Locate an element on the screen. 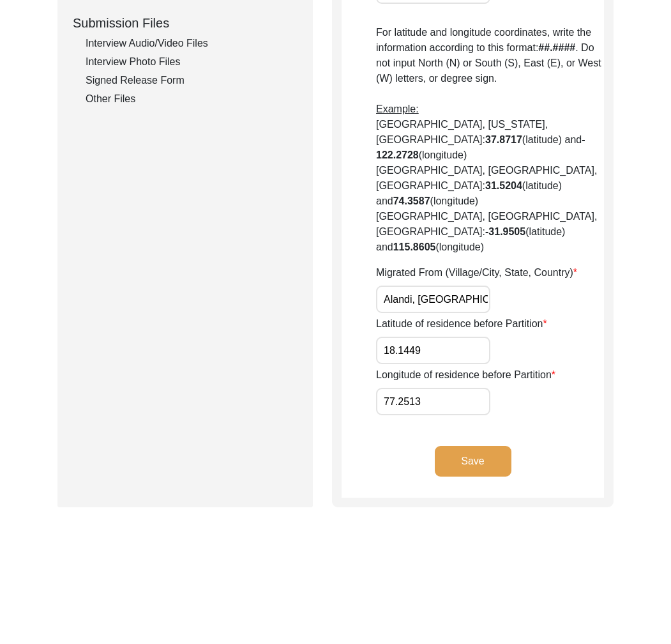  b: -31.9505 is located at coordinates (505, 231).